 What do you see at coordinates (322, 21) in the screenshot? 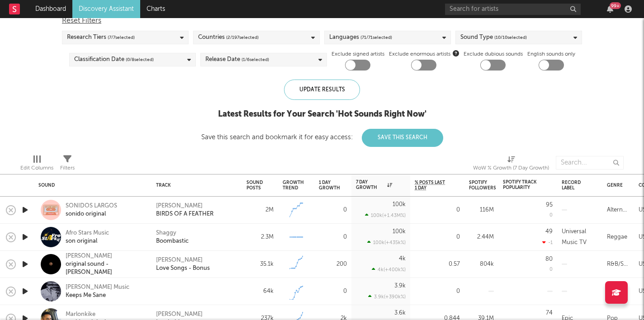
I see `div: Reset Filters` at bounding box center [322, 21].